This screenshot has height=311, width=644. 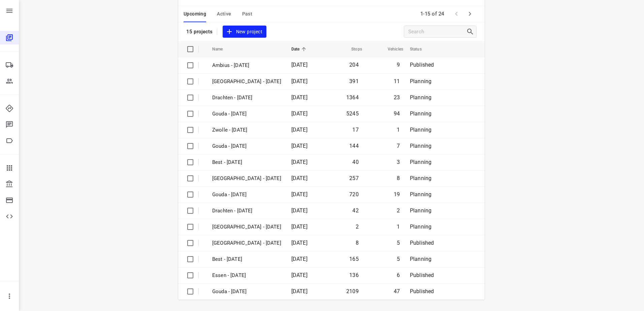 I want to click on span: Date, so click(x=300, y=49).